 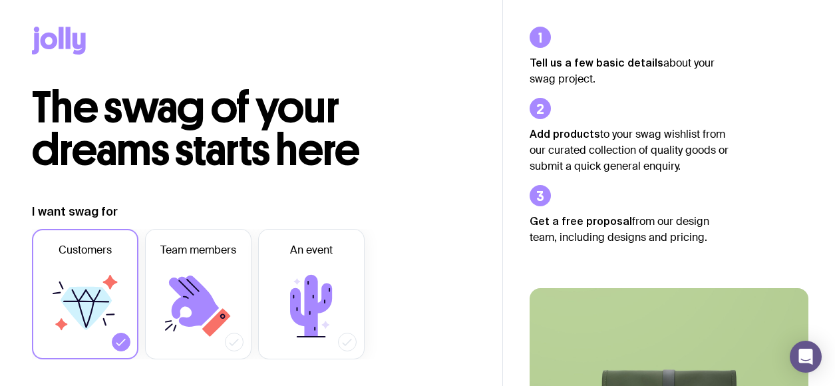 I want to click on strong: Get a free proposal, so click(x=581, y=221).